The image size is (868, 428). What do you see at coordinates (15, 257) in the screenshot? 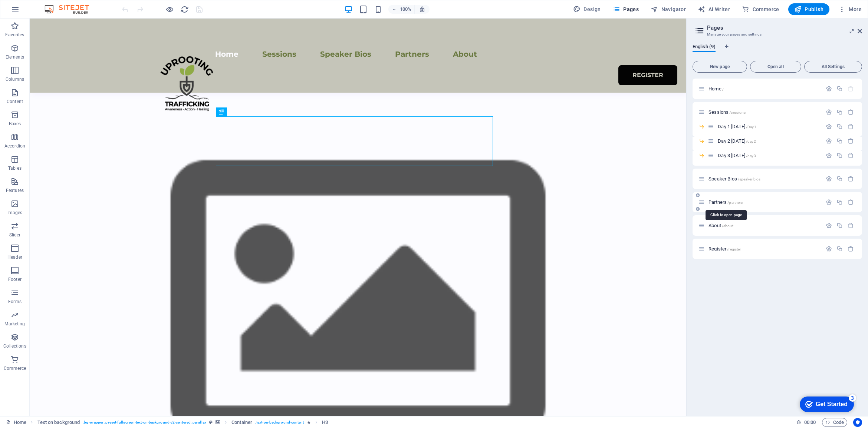
I see `p: Header` at bounding box center [15, 257].